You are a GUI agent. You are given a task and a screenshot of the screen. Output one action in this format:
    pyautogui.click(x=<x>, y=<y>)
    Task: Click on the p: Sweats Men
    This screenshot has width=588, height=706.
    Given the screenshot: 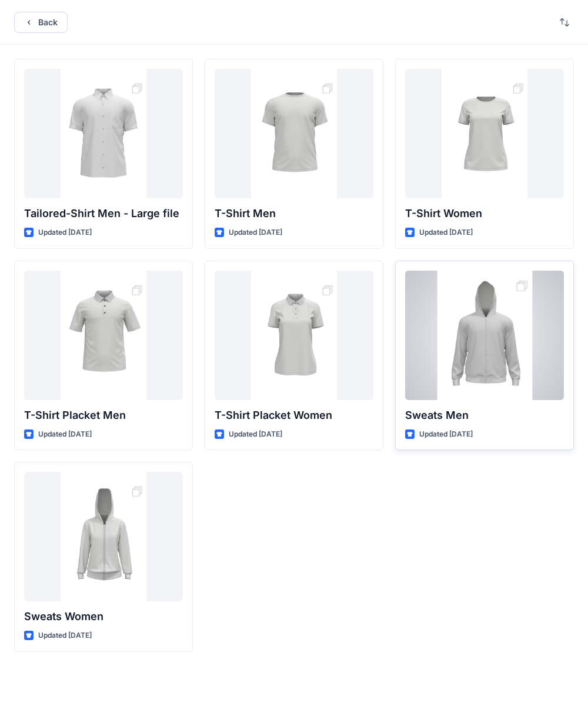 What is the action you would take?
    pyautogui.click(x=485, y=415)
    